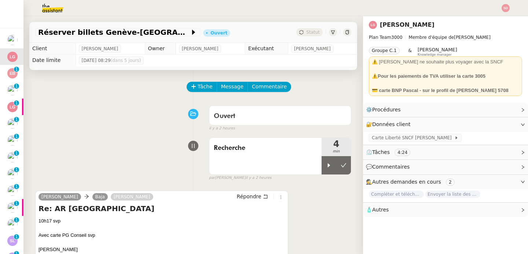 The image size is (528, 254). I want to click on td: Client, so click(52, 49).